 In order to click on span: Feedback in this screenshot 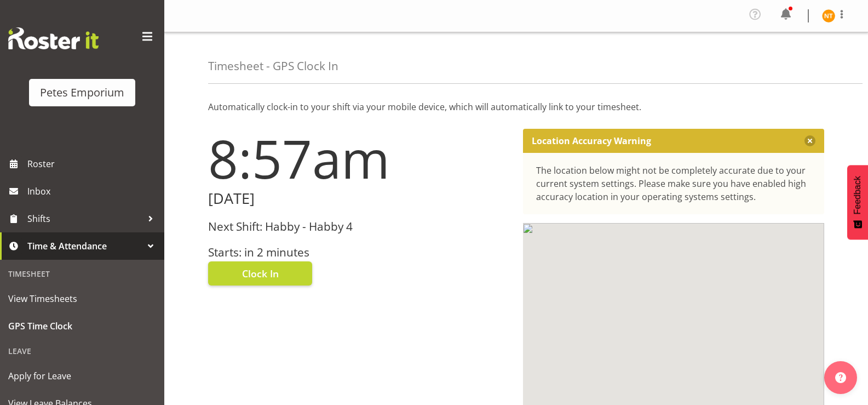, I will do `click(857, 195)`.